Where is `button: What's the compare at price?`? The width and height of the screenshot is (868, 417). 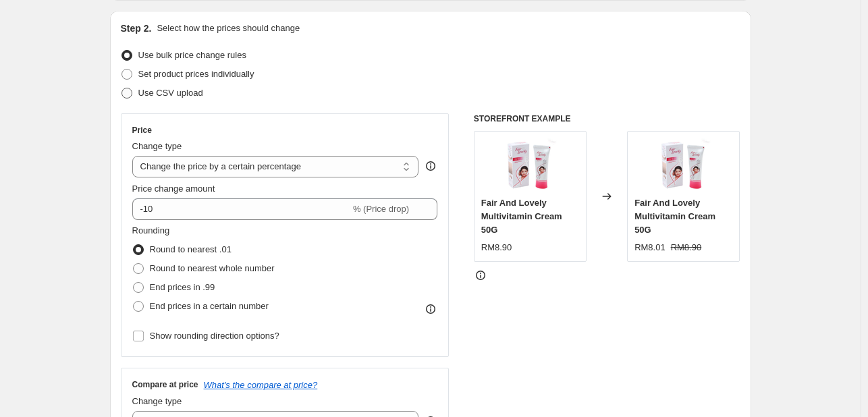 button: What's the compare at price? is located at coordinates (260, 385).